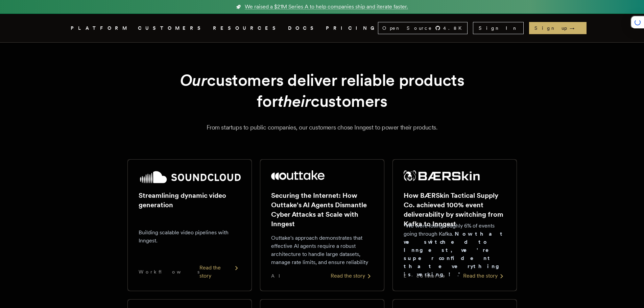 The width and height of the screenshot is (644, 308). I want to click on button: RESOURCES, so click(246, 28).